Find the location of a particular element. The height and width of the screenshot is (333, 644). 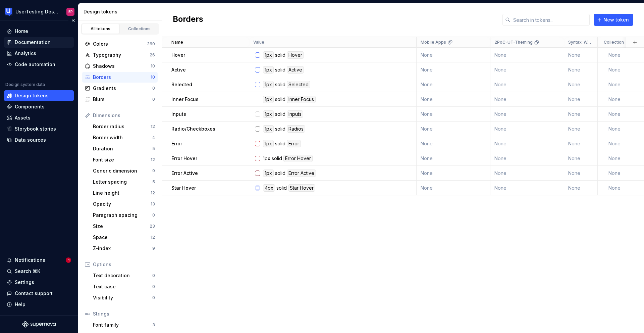

div: Dimensions is located at coordinates (124, 115).